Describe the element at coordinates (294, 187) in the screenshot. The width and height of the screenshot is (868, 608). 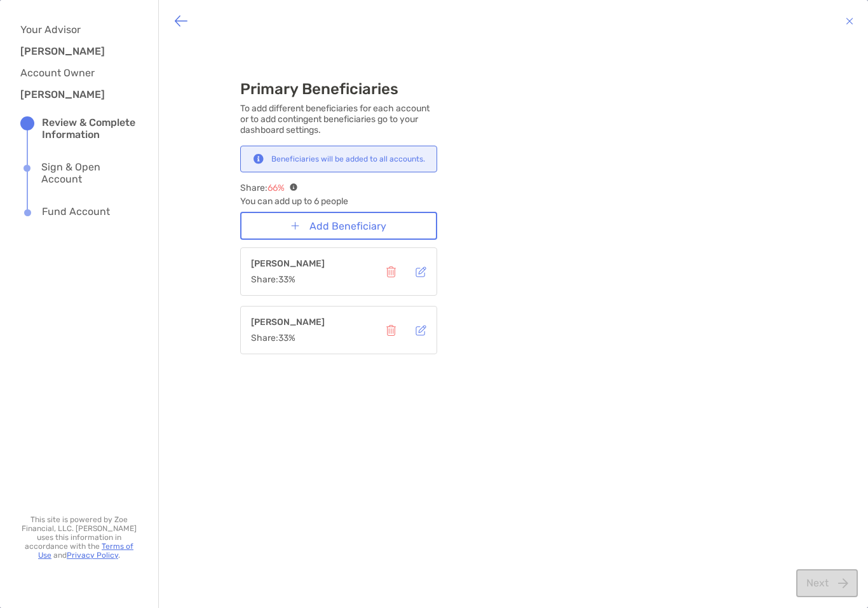
I see `img: info` at that location.